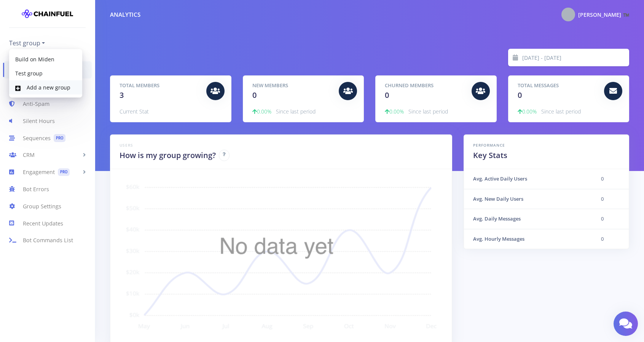 Image resolution: width=644 pixels, height=342 pixels. What do you see at coordinates (546, 155) in the screenshot?
I see `h2: Key Stats` at bounding box center [546, 155].